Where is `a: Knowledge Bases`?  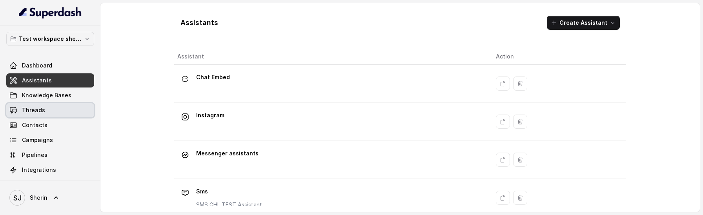 a: Knowledge Bases is located at coordinates (50, 95).